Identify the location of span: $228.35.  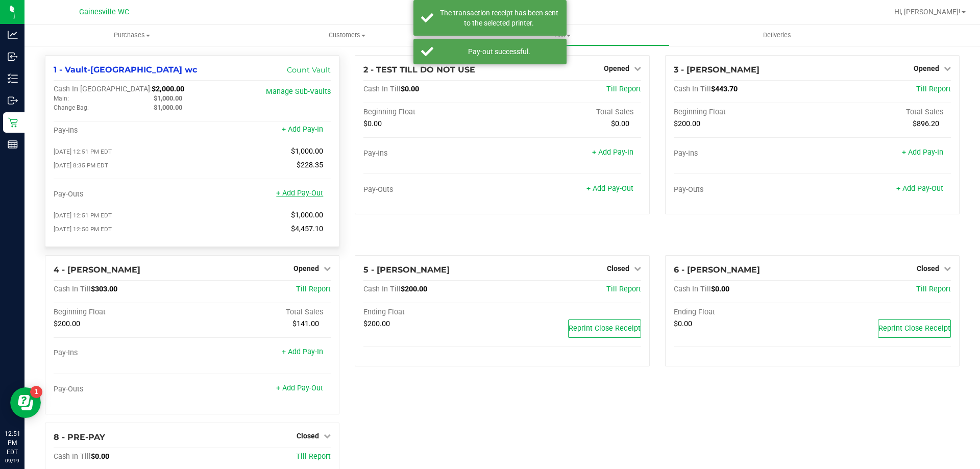
(310, 165).